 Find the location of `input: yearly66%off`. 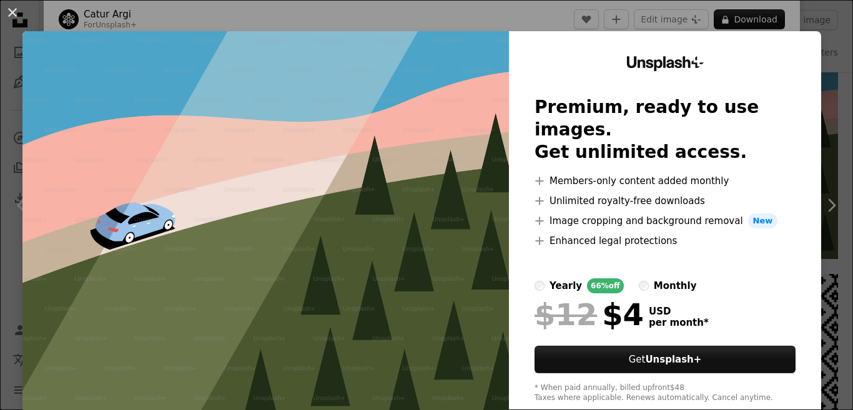

input: yearly66%off is located at coordinates (540, 286).